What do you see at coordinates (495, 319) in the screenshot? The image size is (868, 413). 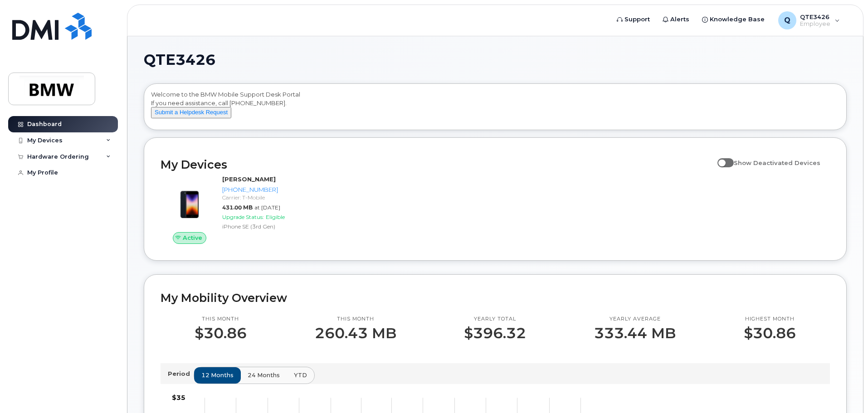 I see `p: Yearly total` at bounding box center [495, 319].